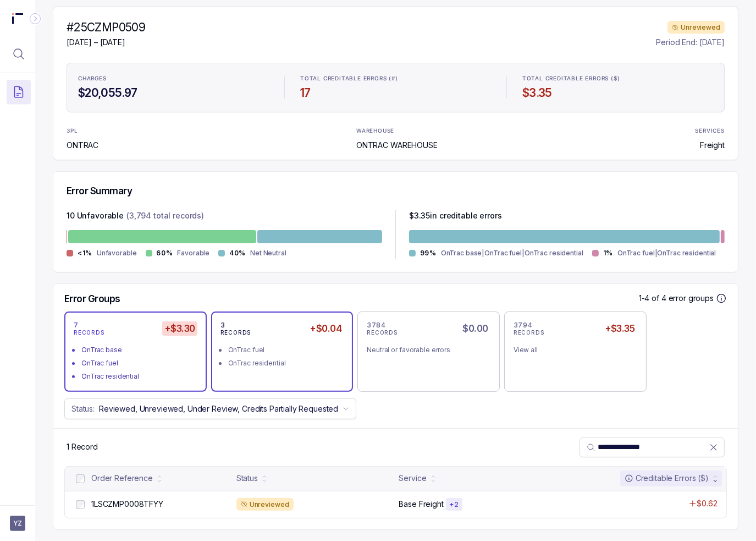  I want to click on p: WAREHOUSE, so click(375, 131).